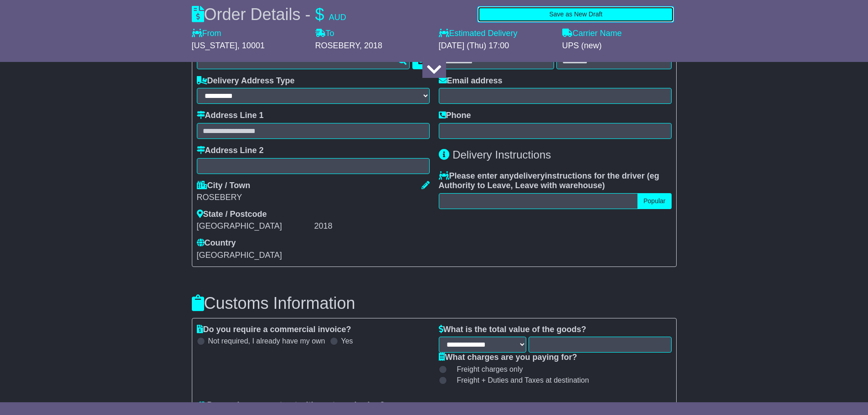 The width and height of the screenshot is (868, 415). I want to click on span: Freight + Duties and Taxes at destination, so click(523, 380).